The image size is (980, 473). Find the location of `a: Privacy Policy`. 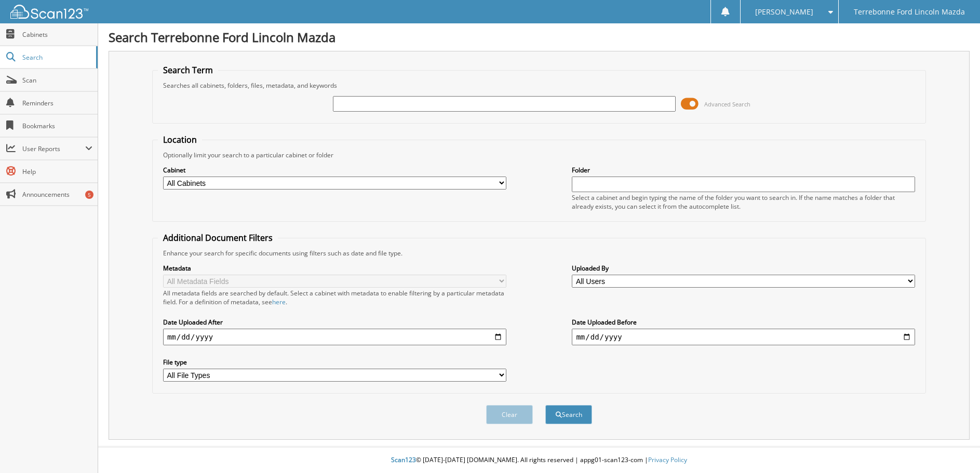

a: Privacy Policy is located at coordinates (667, 460).